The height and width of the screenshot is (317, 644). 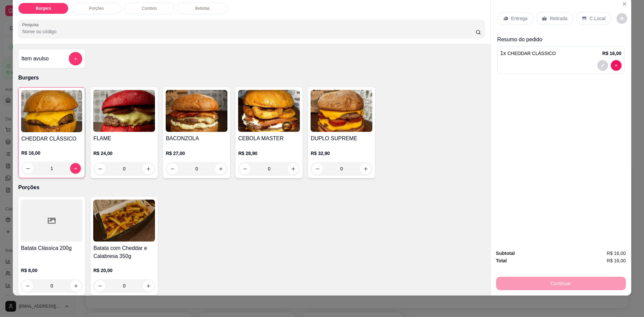 What do you see at coordinates (197, 139) in the screenshot?
I see `h4: BACONZOLA` at bounding box center [197, 139].